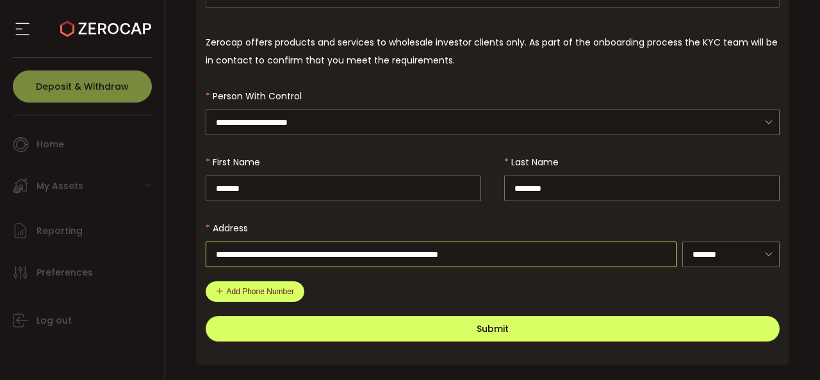  Describe the element at coordinates (493, 329) in the screenshot. I see `span: Submit` at that location.